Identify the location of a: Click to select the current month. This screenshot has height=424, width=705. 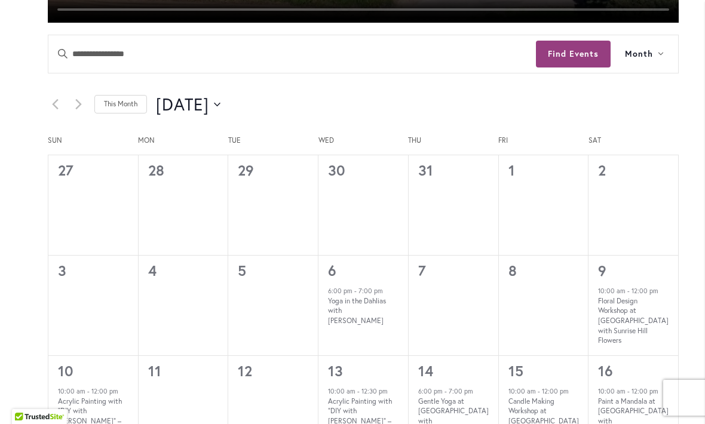
(121, 104).